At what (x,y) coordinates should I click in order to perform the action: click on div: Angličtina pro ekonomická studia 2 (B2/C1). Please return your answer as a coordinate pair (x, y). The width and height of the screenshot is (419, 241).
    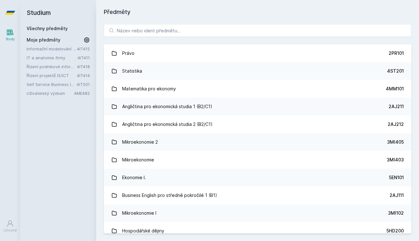
    Looking at the image, I should click on (168, 124).